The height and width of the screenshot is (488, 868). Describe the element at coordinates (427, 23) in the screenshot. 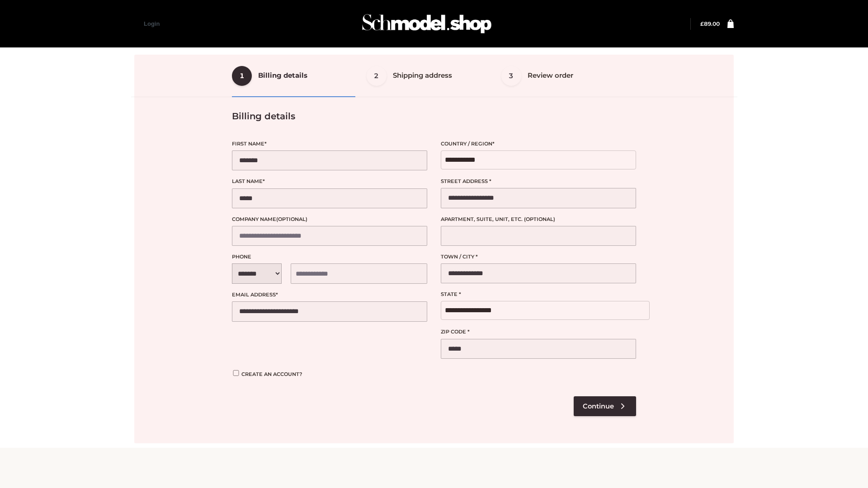

I see `a: Schmodel Admin 964` at that location.